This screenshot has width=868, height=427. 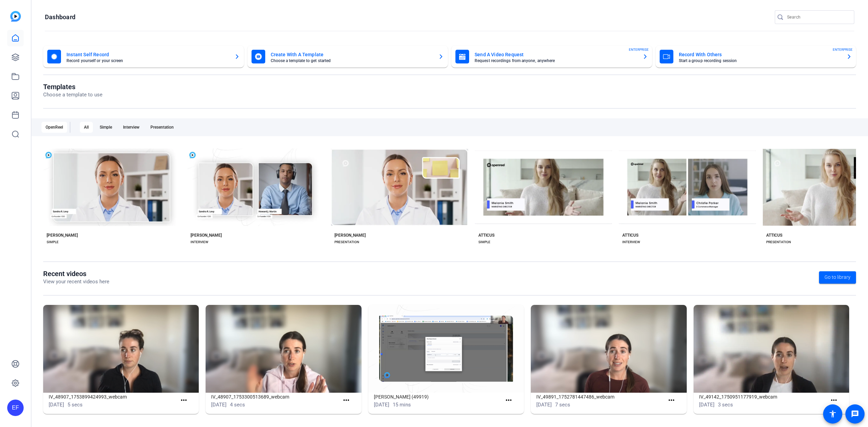 What do you see at coordinates (556, 60) in the screenshot?
I see `mat-card-subtitle: Request recordings from anyone, anywhere` at bounding box center [556, 60].